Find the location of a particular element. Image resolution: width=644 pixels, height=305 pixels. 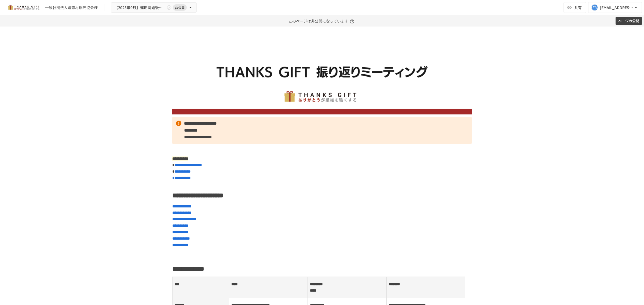

button: 共有 is located at coordinates (575, 7).